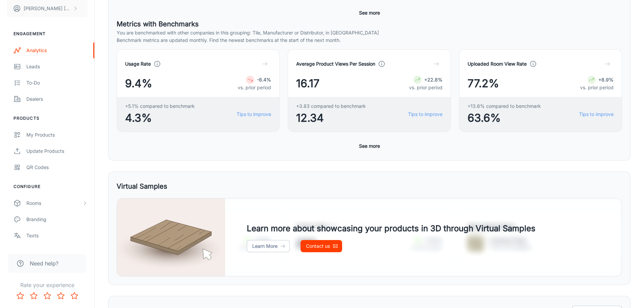  I want to click on span: 77.2%, so click(483, 84).